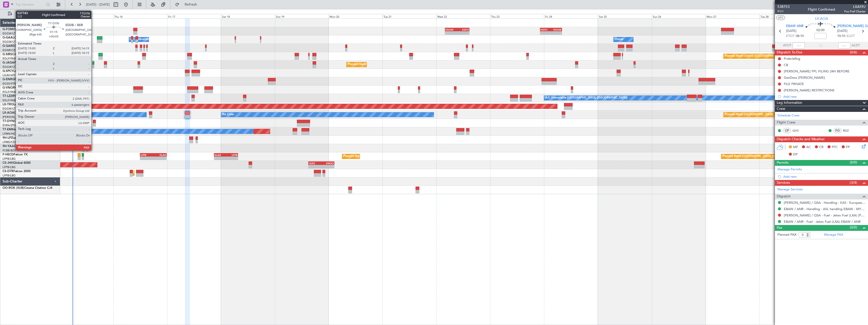 The image size is (868, 325). Describe the element at coordinates (17, 79) in the screenshot. I see `a: G-ENRGPraetor 600` at that location.